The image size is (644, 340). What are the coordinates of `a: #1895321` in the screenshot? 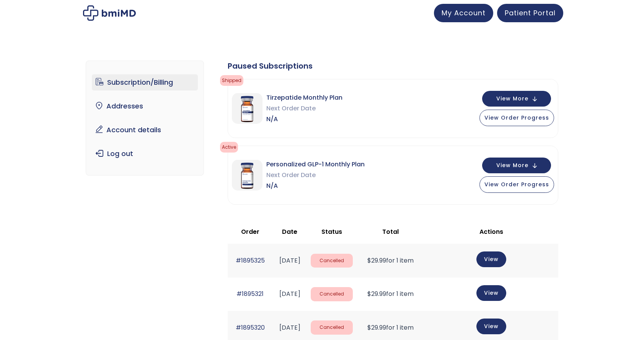 It's located at (250, 294).